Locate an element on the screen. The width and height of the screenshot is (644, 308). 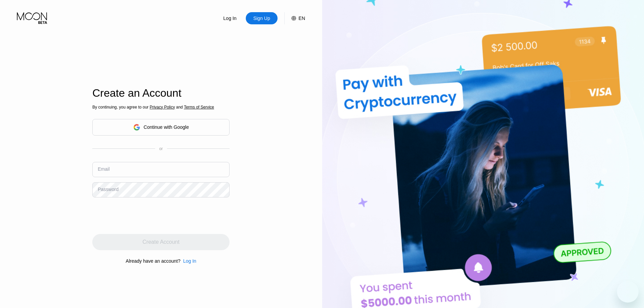
span: Privacy Policy is located at coordinates (162, 107).